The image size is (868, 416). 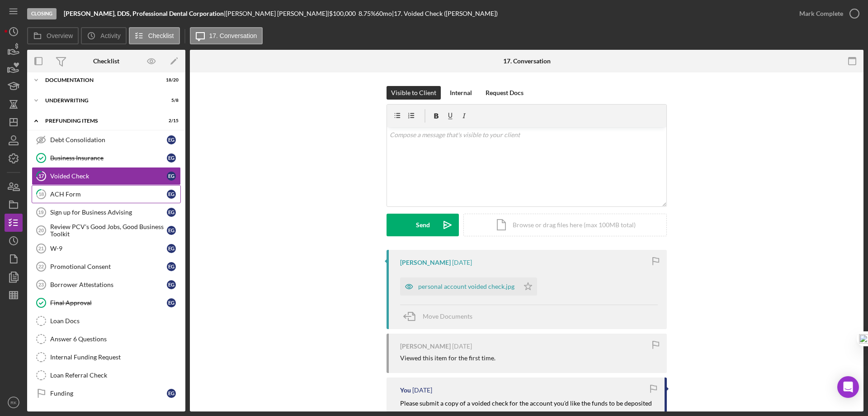 What do you see at coordinates (108, 285) in the screenshot?
I see `div: Borrower Attestations` at bounding box center [108, 285].